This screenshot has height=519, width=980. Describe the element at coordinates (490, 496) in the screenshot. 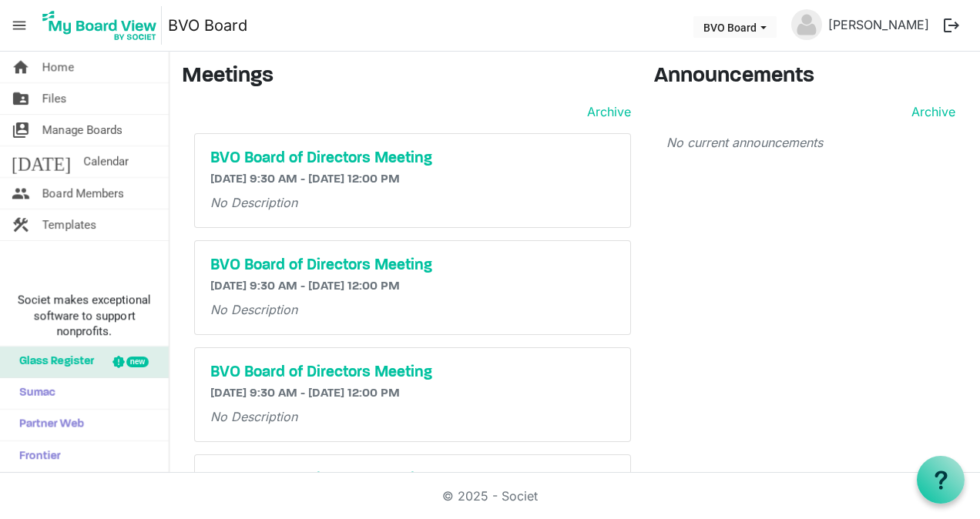

I see `a: © 2025 - Societ` at that location.